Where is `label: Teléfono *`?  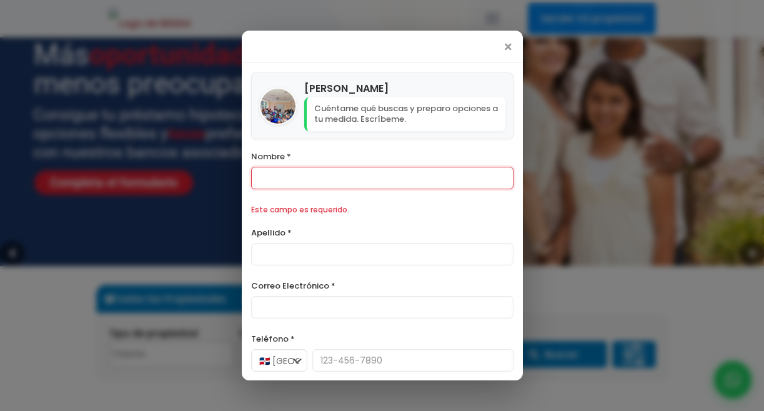
label: Teléfono * is located at coordinates (382, 338).